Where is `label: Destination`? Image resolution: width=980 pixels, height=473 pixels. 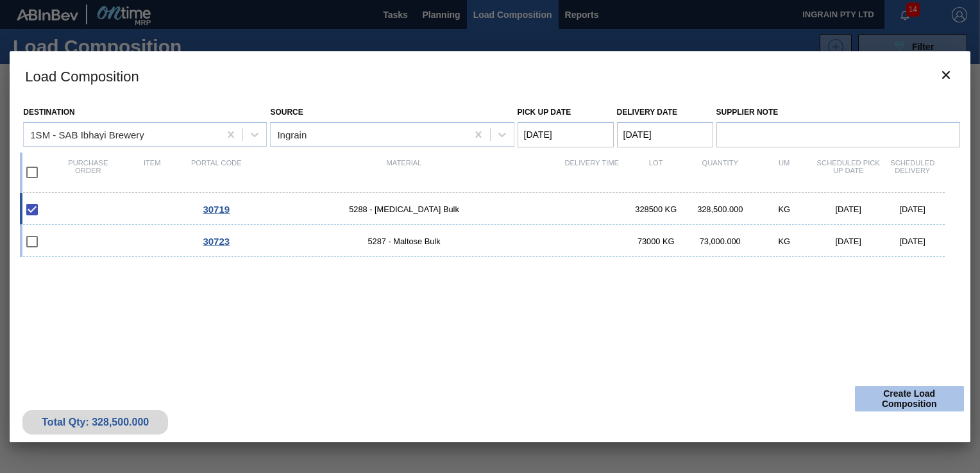
label: Destination is located at coordinates (49, 113).